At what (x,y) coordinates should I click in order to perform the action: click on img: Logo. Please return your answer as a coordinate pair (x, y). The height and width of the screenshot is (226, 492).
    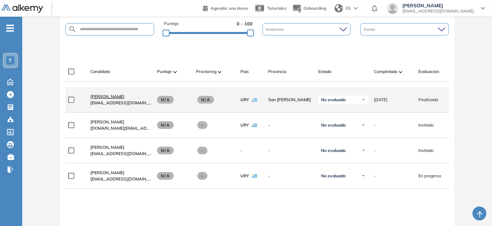
    Looking at the image, I should click on (22, 9).